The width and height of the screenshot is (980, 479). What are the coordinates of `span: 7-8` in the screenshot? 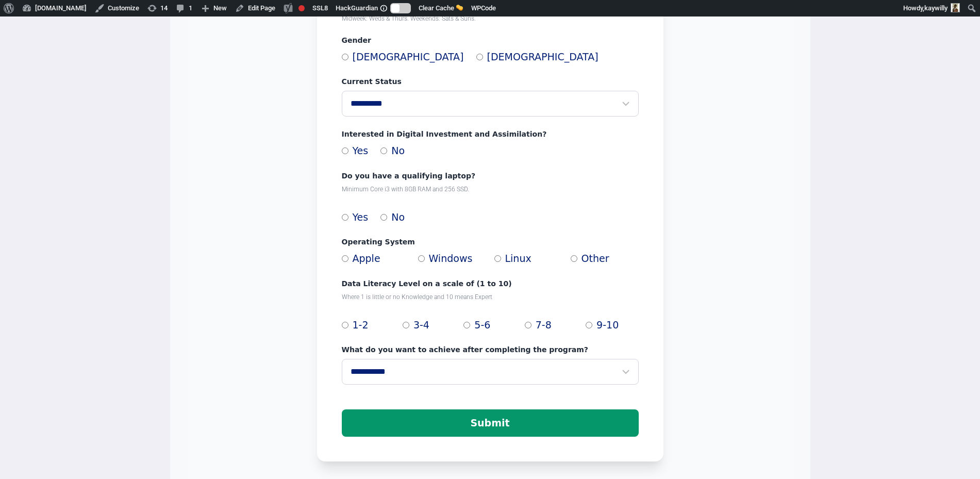 It's located at (543, 325).